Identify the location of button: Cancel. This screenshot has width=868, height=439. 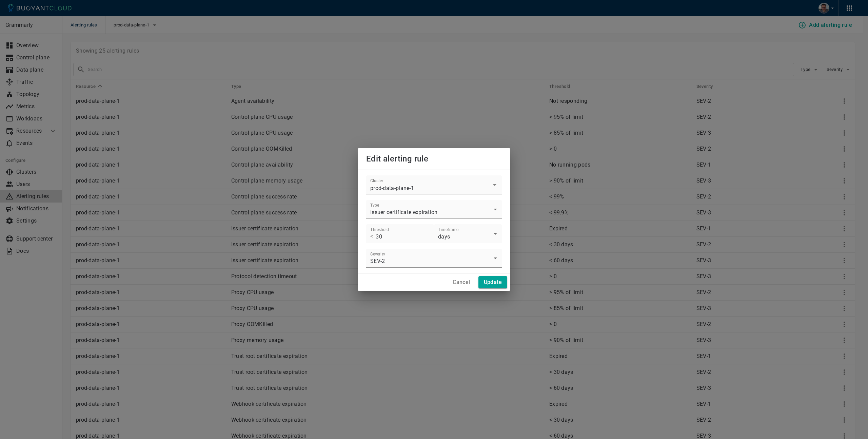
(461, 282).